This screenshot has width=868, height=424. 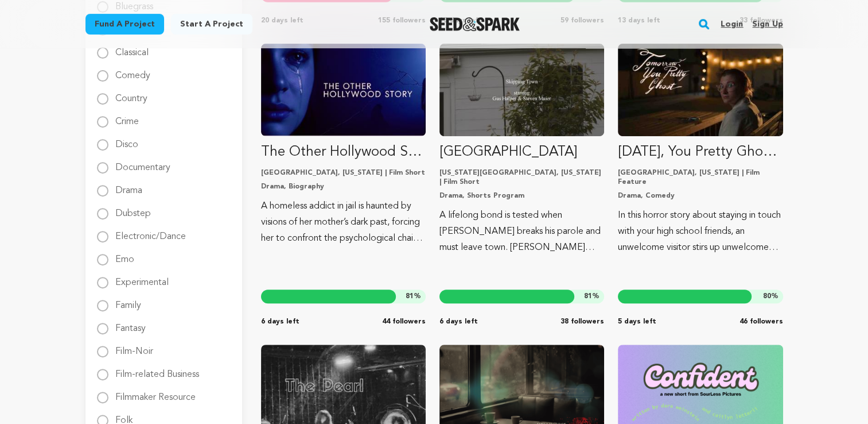 What do you see at coordinates (212, 24) in the screenshot?
I see `a: Start a project` at bounding box center [212, 24].